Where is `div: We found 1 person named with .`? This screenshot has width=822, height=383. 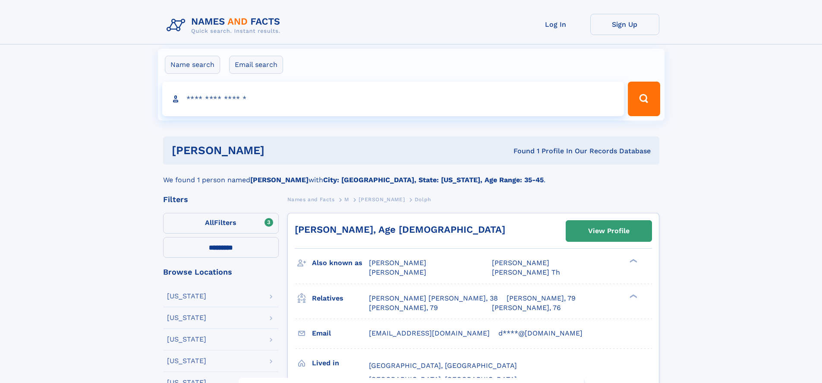 div: We found 1 person named with . is located at coordinates (411, 175).